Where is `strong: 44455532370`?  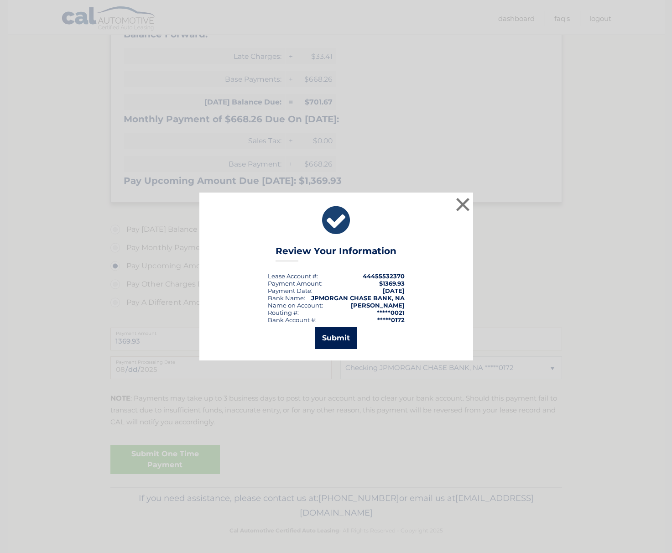
strong: 44455532370 is located at coordinates (384, 276).